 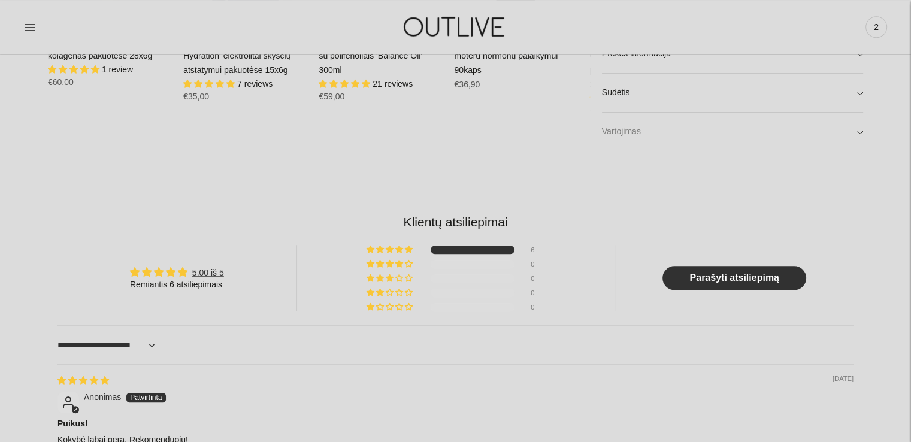 What do you see at coordinates (346, 84) in the screenshot?
I see `span: 4.76 stars` at bounding box center [346, 84].